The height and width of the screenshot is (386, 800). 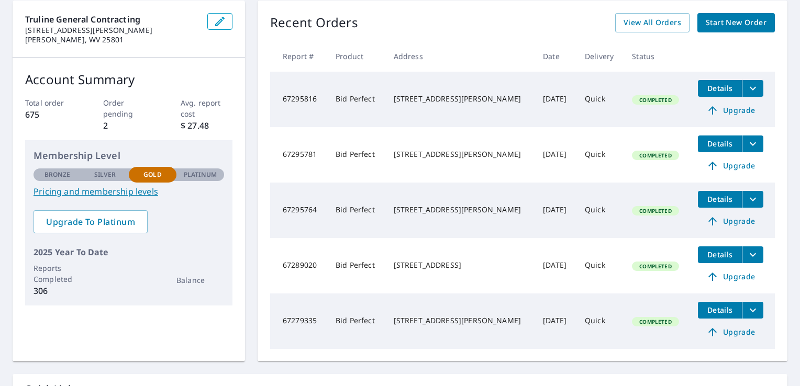 What do you see at coordinates (720, 199) in the screenshot?
I see `button: detailsBtn-67295764` at bounding box center [720, 199].